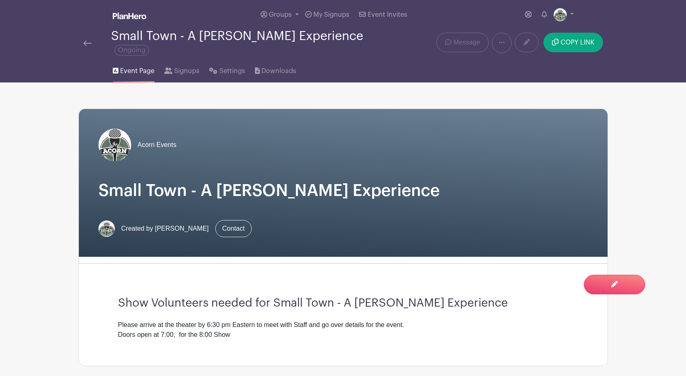 This screenshot has width=686, height=376. What do you see at coordinates (227, 69) in the screenshot?
I see `a: Settings` at bounding box center [227, 69].